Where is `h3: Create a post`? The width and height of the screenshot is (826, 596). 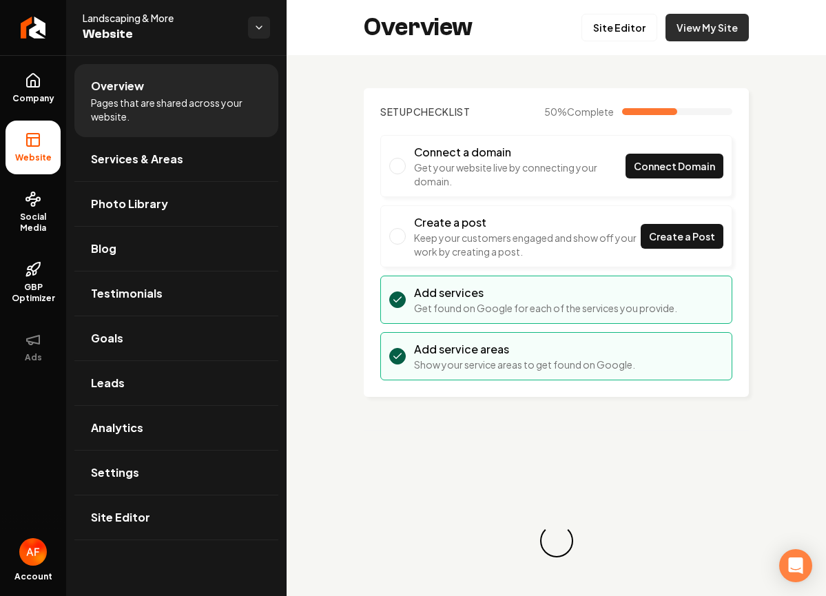 h3: Create a post is located at coordinates (527, 222).